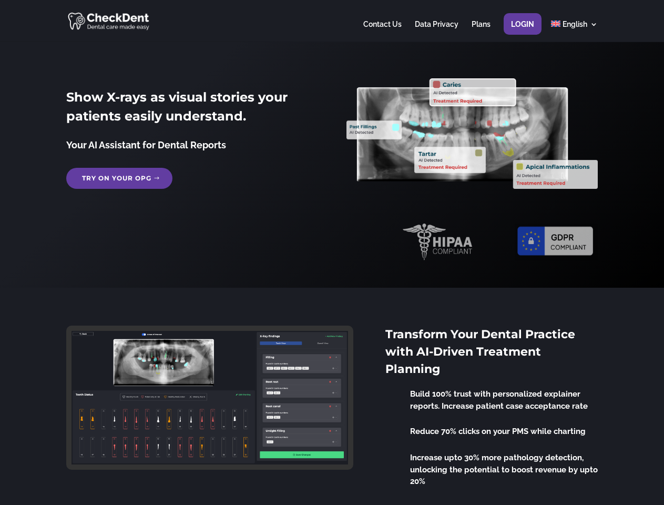 The image size is (664, 505). Describe the element at coordinates (523, 30) in the screenshot. I see `a: Login` at that location.